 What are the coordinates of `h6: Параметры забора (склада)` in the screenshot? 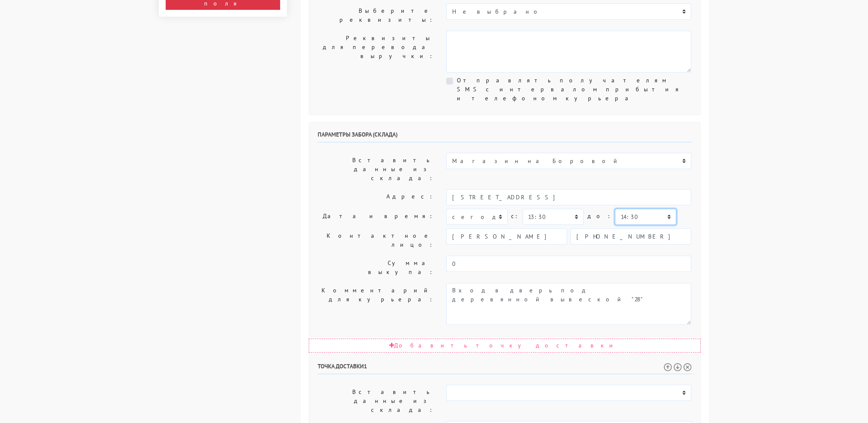 It's located at (505, 137).